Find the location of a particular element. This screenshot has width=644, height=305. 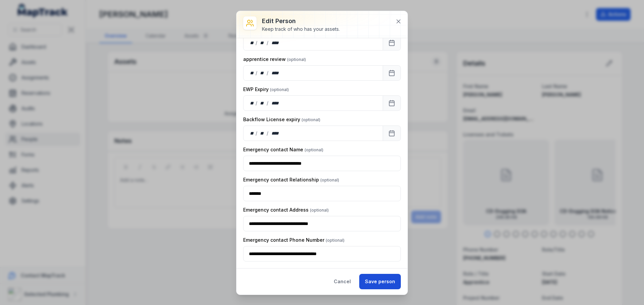

h3: Edit person is located at coordinates (301, 21).